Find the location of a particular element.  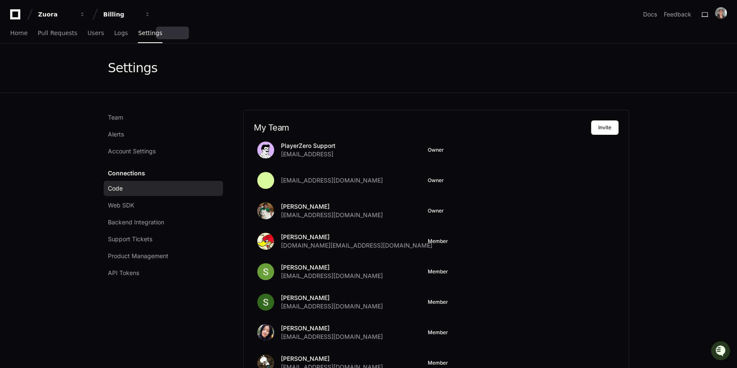

button: Start new chat is located at coordinates (149, 71).